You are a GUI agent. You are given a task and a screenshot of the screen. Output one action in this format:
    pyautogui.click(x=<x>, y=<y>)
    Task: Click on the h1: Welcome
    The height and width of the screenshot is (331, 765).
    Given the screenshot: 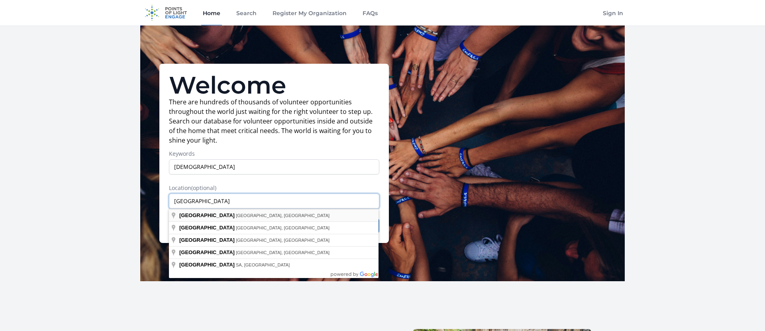 What is the action you would take?
    pyautogui.click(x=274, y=85)
    